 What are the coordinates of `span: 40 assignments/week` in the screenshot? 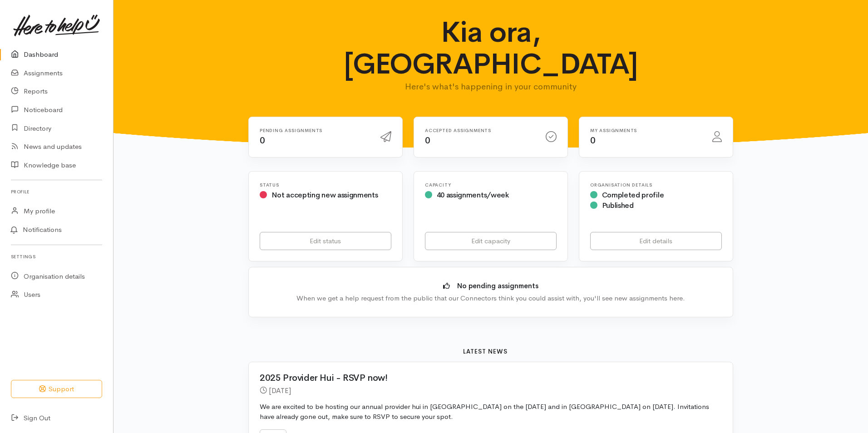 It's located at (472, 195).